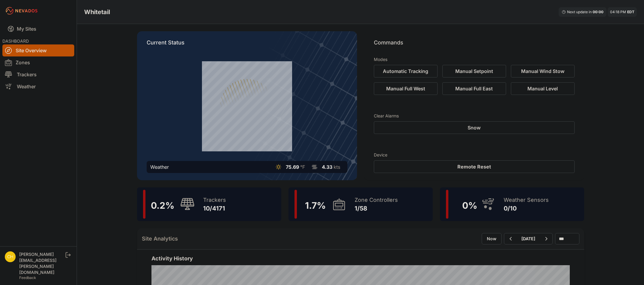  I want to click on span: °F, so click(303, 167).